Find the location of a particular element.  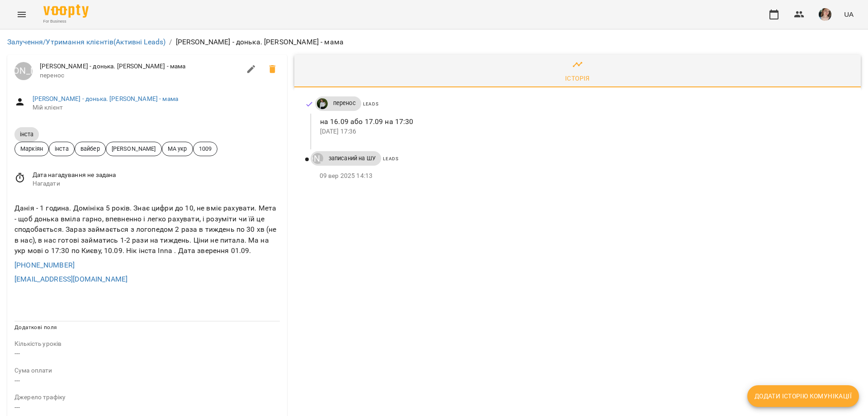

a: Залучення/Утримання клієнтів(Активні Leads) is located at coordinates (87, 41).